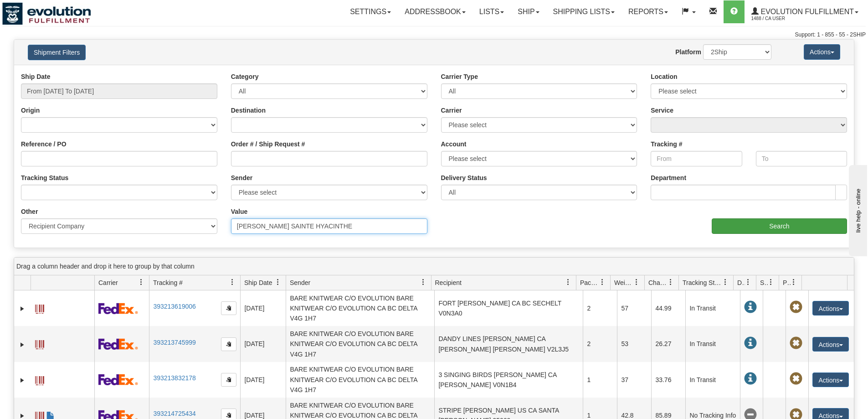 The width and height of the screenshot is (868, 419). I want to click on span: Tracking #, so click(168, 283).